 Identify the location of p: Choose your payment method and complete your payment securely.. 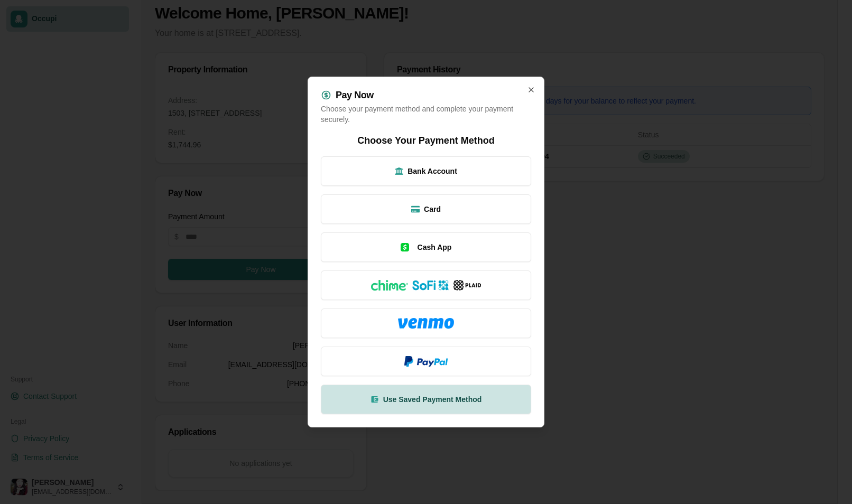
(426, 114).